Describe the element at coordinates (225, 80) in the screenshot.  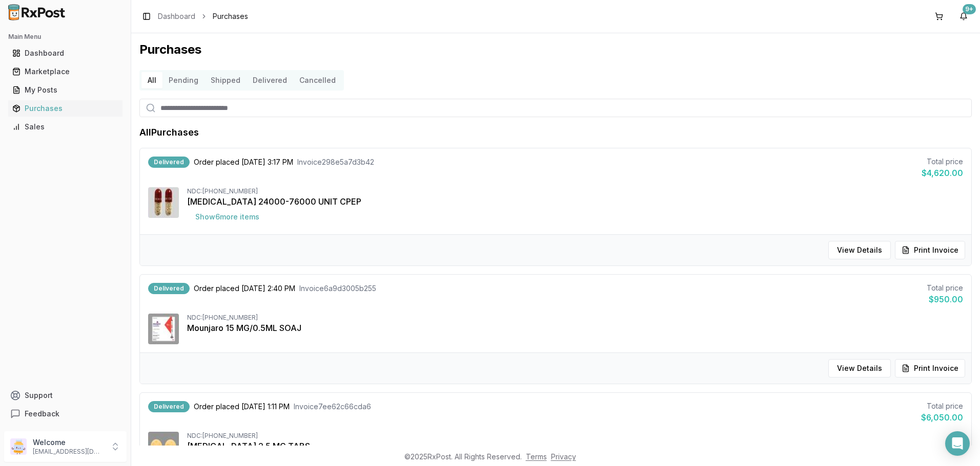
I see `button: Shipped` at that location.